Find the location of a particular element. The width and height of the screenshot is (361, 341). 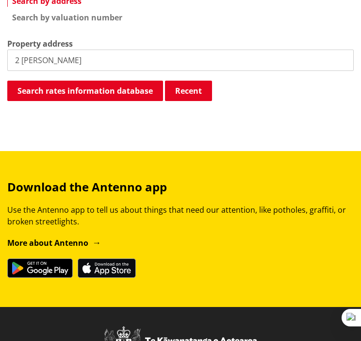

a: Search by valuation number is located at coordinates (181, 17).